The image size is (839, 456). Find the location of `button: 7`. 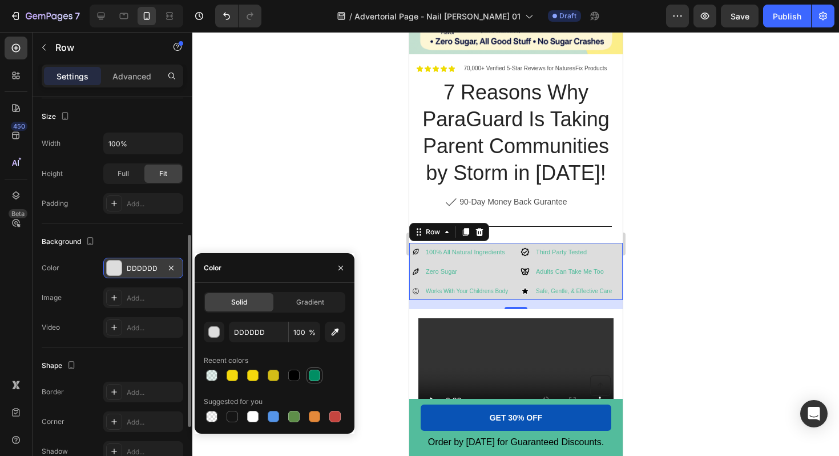

button: 7 is located at coordinates (45, 16).